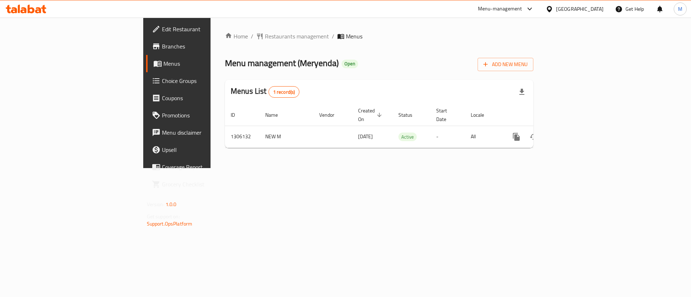  I want to click on a: Coverage Report, so click(202, 167).